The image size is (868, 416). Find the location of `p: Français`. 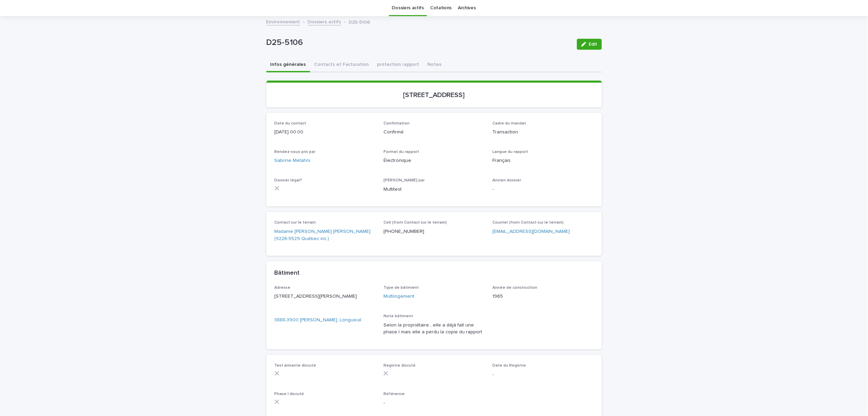

p: Français is located at coordinates (543, 160).